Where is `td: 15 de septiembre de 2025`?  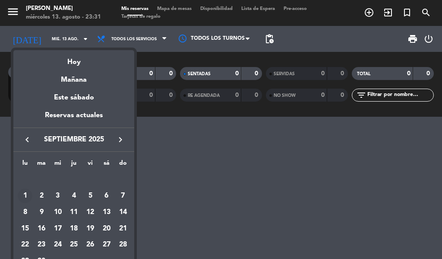 td: 15 de septiembre de 2025 is located at coordinates (25, 229).